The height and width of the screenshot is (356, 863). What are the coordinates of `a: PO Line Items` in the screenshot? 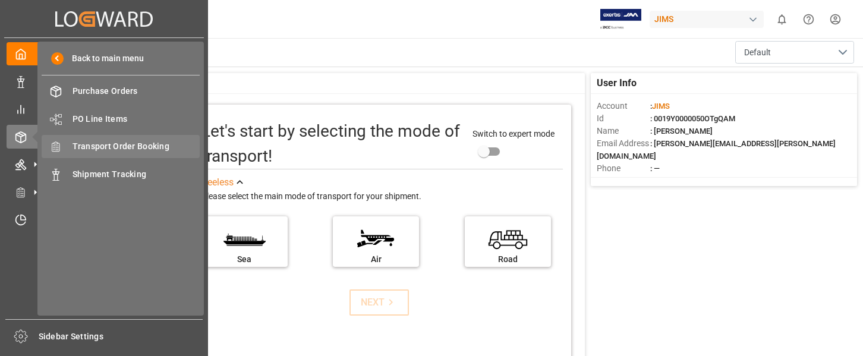 It's located at (121, 118).